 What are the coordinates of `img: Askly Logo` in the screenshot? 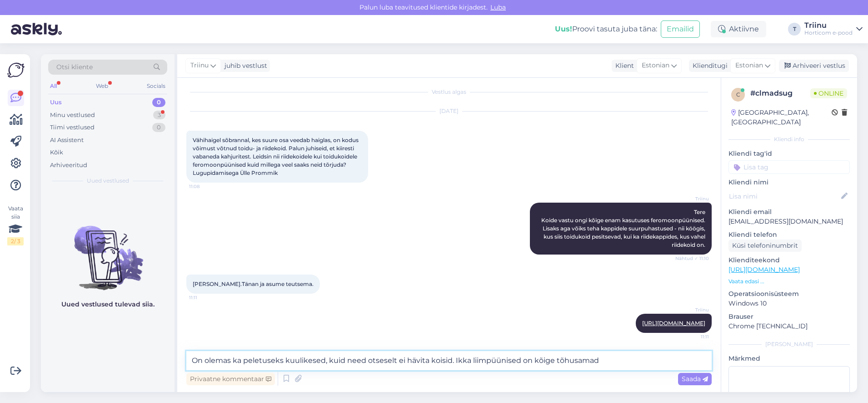 It's located at (16, 70).